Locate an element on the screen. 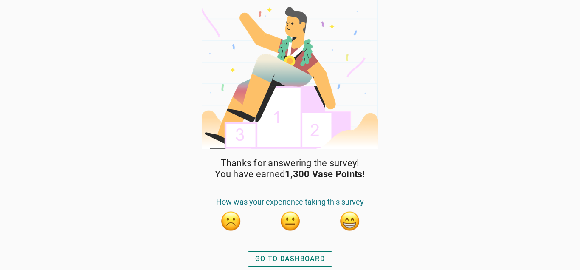 This screenshot has width=580, height=270. span: You have earned is located at coordinates (290, 174).